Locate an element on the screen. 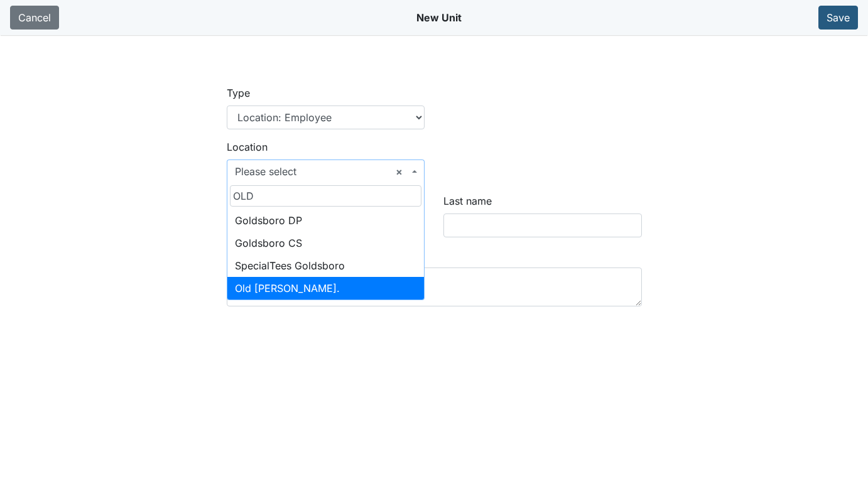 The width and height of the screenshot is (868, 486). span: Remove all items is located at coordinates (399, 171).